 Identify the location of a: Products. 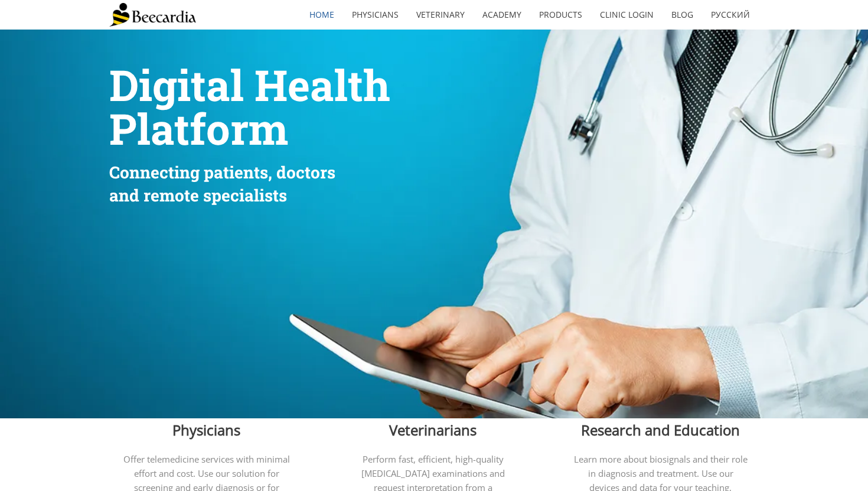
(560, 15).